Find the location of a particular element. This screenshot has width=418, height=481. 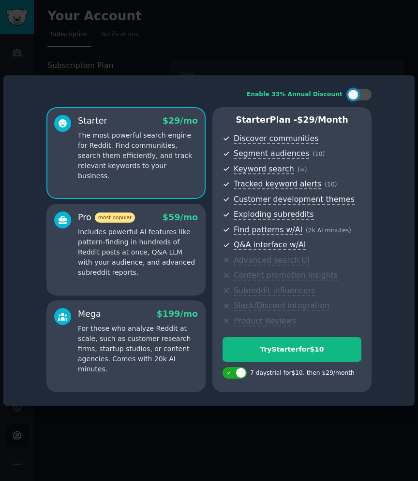

p: The most powerful search engine for Reddit. Find communities, search them efficiently, and track ... is located at coordinates (138, 156).